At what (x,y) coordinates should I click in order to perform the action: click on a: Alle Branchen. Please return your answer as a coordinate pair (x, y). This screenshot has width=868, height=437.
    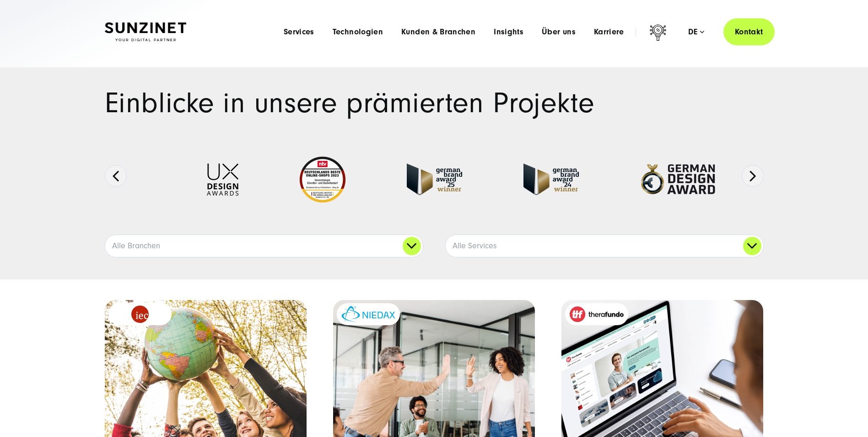
    Looking at the image, I should click on (264, 246).